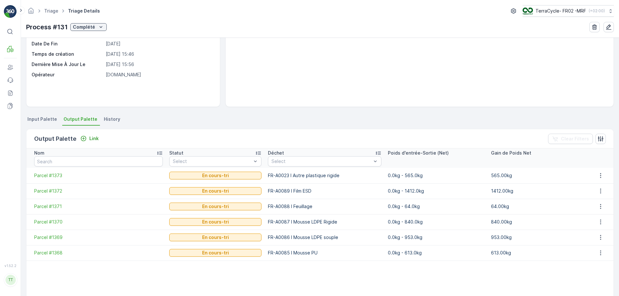  I want to click on span: Parcel #1370, so click(98, 222).